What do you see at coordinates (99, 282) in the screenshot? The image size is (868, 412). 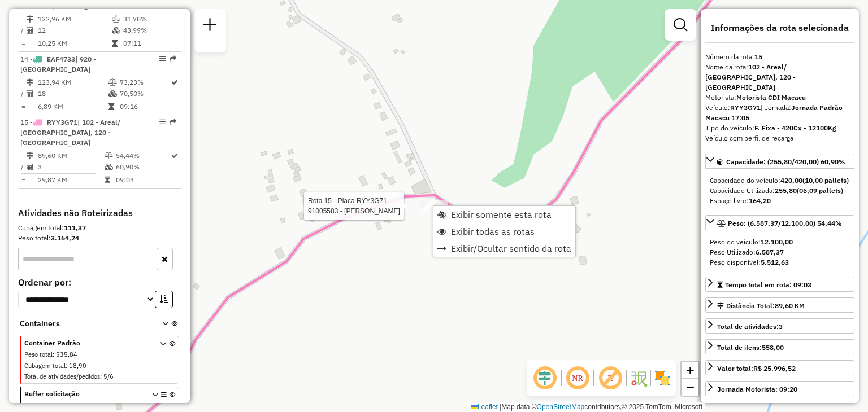 I see `label: Ordenar por:` at bounding box center [99, 282].